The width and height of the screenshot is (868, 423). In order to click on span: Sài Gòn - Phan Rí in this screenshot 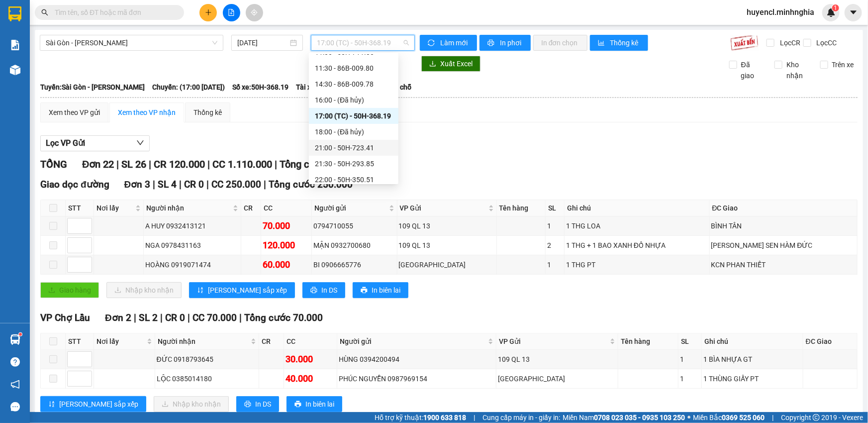, I will do `click(132, 43)`.